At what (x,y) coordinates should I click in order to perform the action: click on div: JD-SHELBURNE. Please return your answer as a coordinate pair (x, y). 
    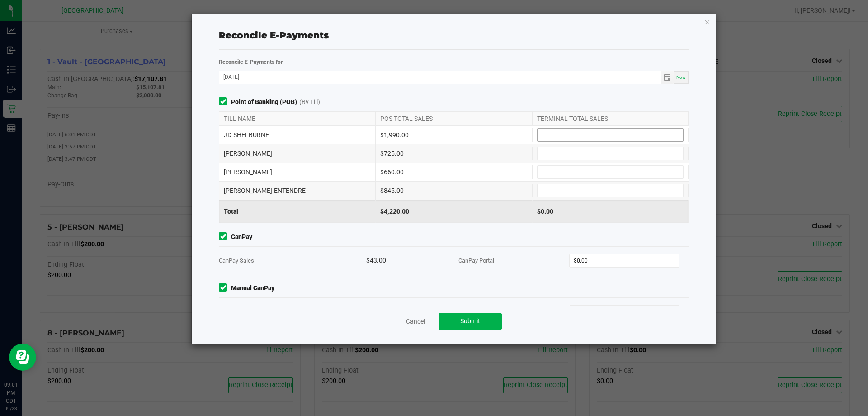
    Looking at the image, I should click on (297, 135).